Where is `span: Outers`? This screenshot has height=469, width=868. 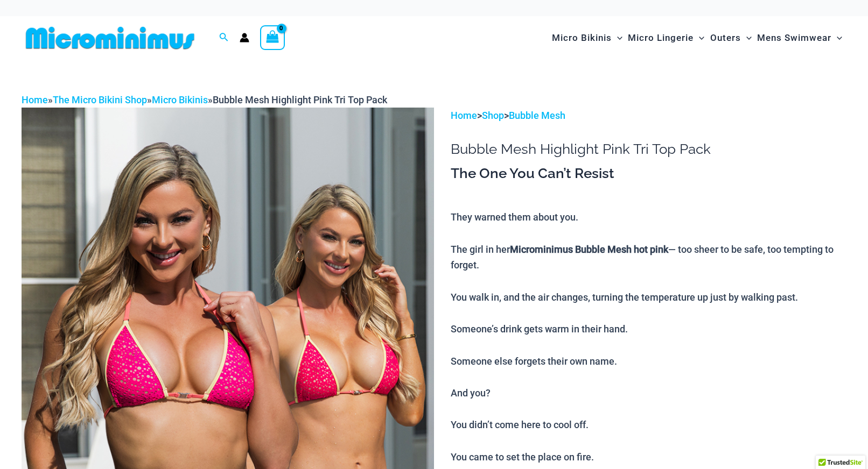 span: Outers is located at coordinates (725, 37).